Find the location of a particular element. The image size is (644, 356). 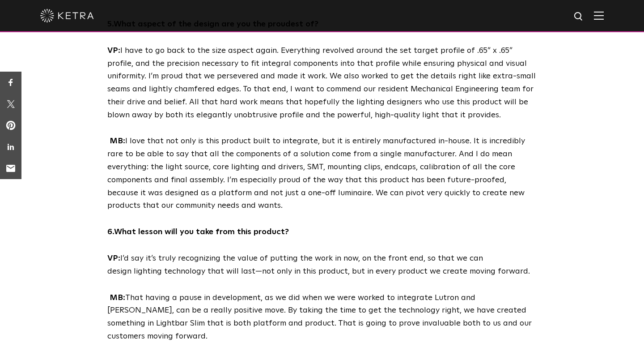

img: Hamburger%20Nav.svg is located at coordinates (599, 15).